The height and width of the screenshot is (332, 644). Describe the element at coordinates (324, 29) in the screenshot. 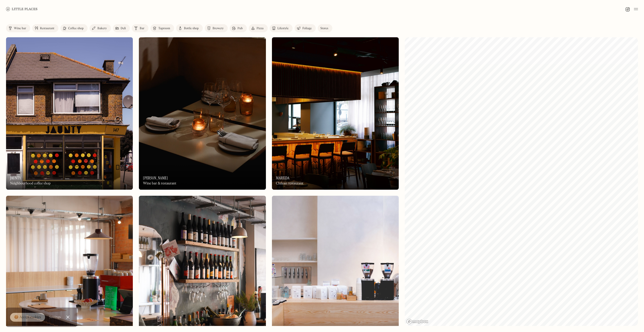

I see `div: Stores` at that location.